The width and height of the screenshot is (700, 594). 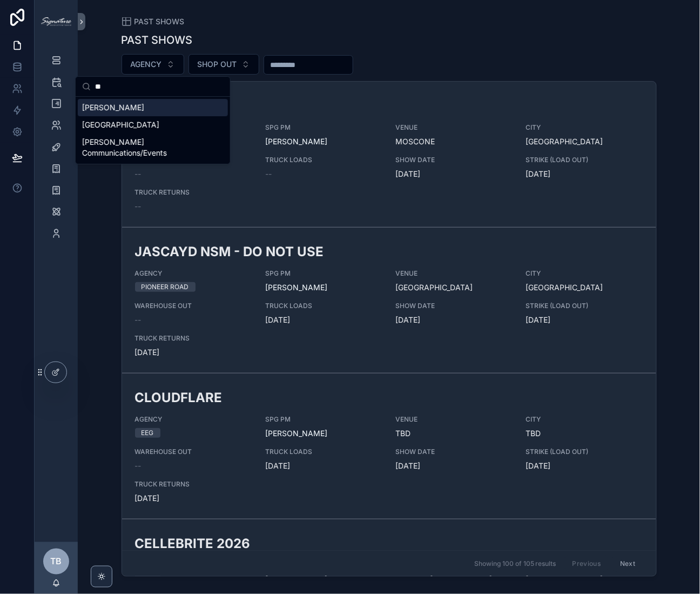 I want to click on h2: CLOUDFLARE, so click(x=388, y=397).